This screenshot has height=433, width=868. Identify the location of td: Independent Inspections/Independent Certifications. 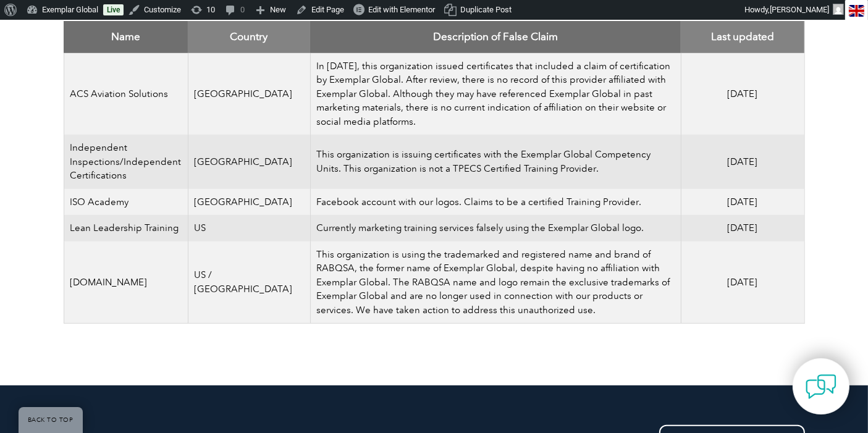
(126, 162).